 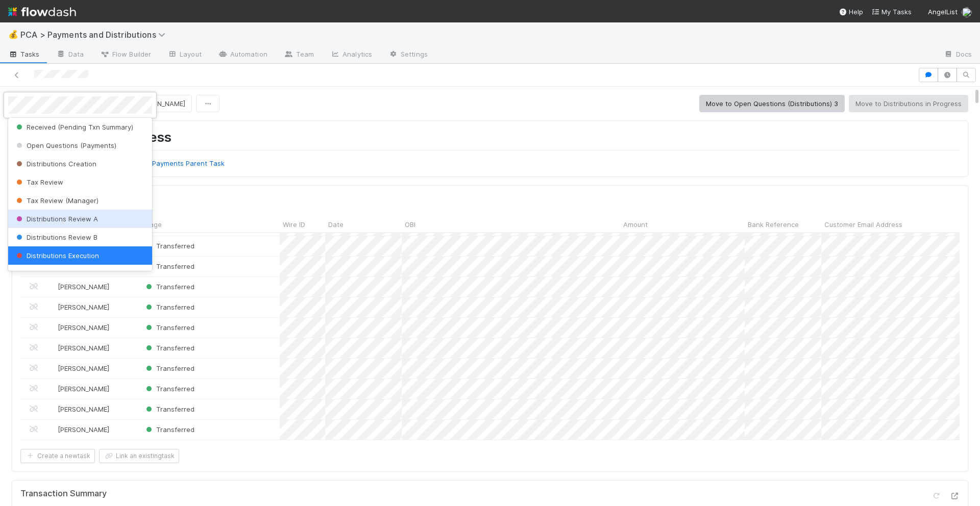 I want to click on span: Open Questions (Payments), so click(x=66, y=145).